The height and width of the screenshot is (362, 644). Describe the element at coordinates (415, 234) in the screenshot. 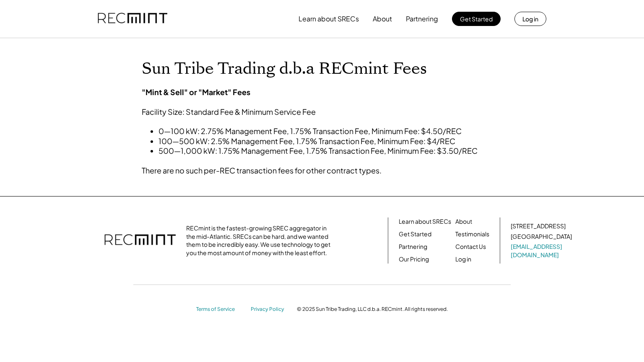

I see `a: Get Started` at that location.